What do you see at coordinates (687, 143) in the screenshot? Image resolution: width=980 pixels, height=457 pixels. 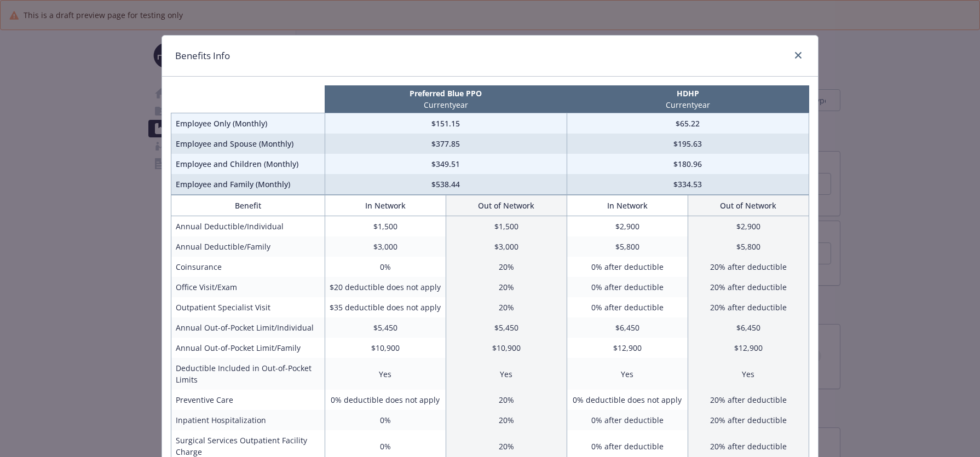 I see `td: $195.63` at bounding box center [687, 143].